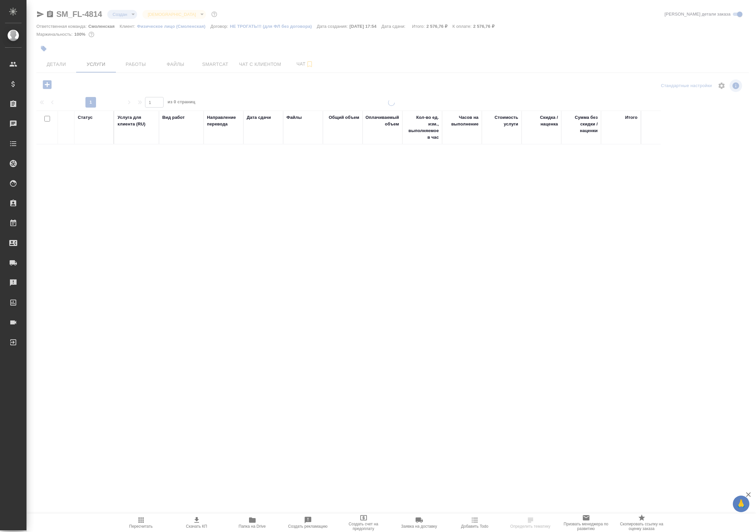  What do you see at coordinates (631, 117) in the screenshot?
I see `div: Итого` at bounding box center [631, 117].